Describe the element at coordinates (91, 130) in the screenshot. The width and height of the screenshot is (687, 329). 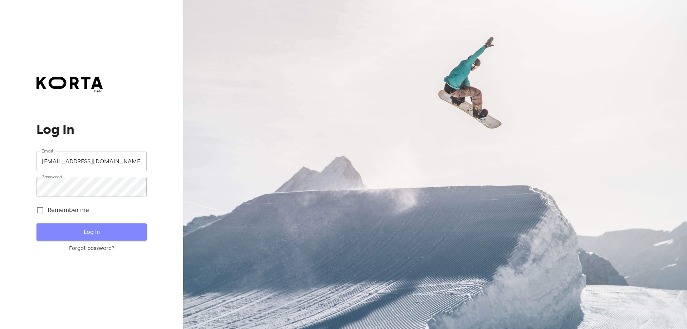
I see `h1: Log In` at that location.